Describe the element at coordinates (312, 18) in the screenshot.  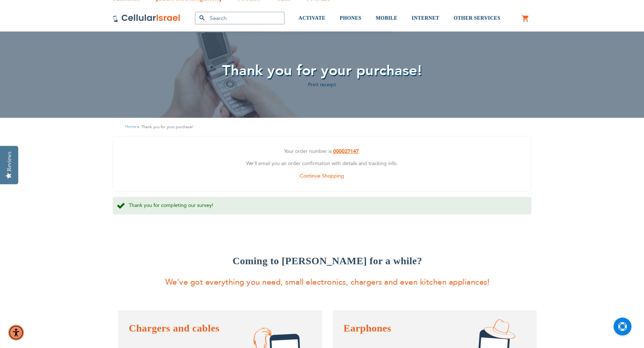
I see `span: ACTIVATE` at that location.